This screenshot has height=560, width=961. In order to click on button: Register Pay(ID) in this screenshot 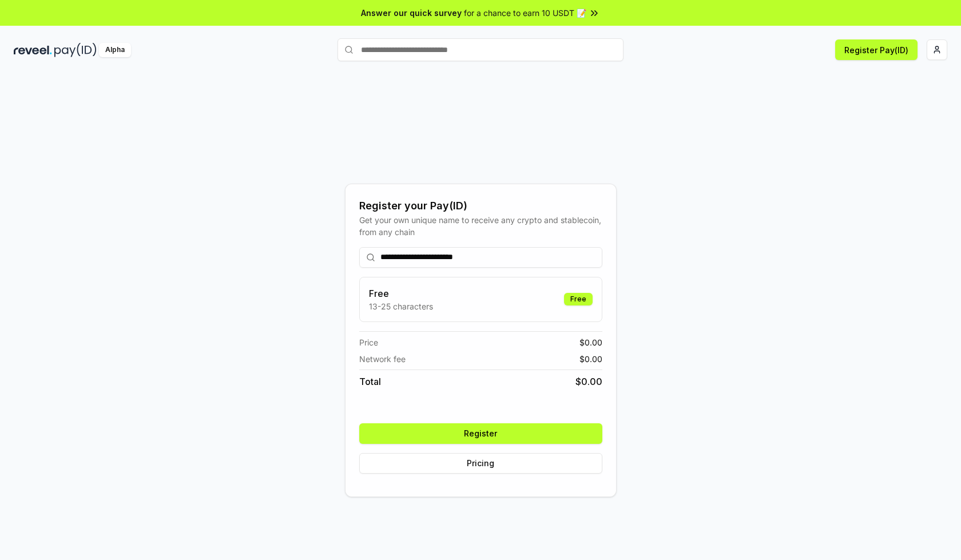, I will do `click(876, 50)`.